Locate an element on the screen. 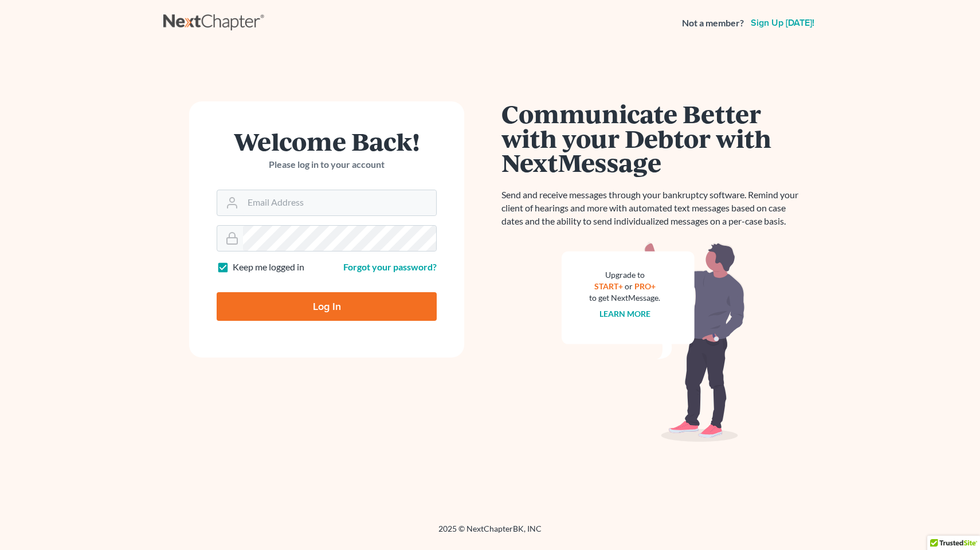  input: Email Address is located at coordinates (339, 203).